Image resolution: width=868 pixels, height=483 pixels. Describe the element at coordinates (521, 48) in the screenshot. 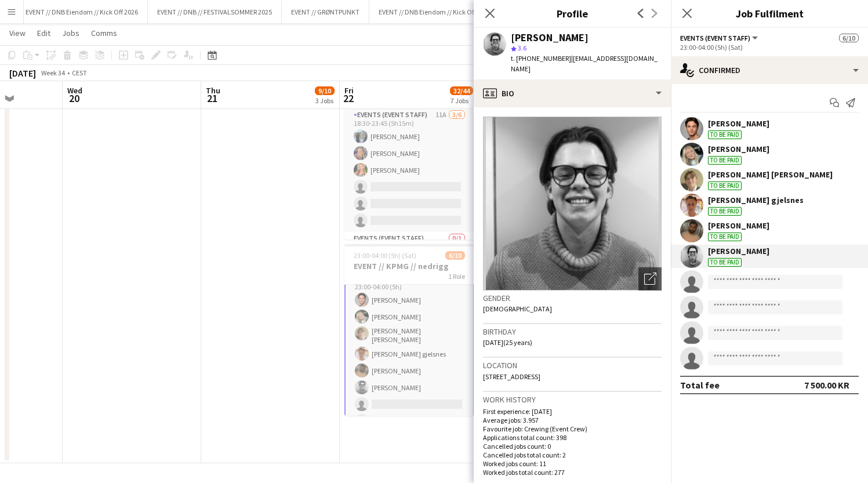

I see `span: 3.6` at that location.